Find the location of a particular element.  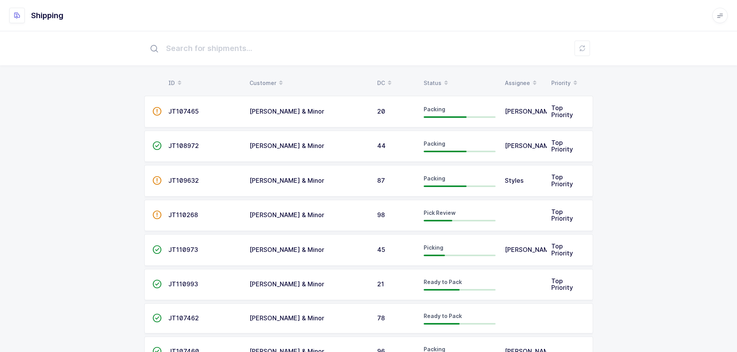

span: Pick Review is located at coordinates (439, 213).